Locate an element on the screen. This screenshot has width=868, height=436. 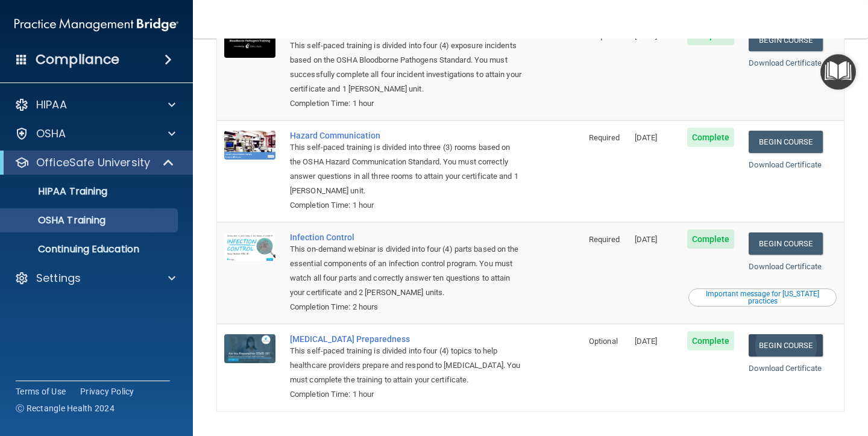
a: Settings is located at coordinates (95, 279).